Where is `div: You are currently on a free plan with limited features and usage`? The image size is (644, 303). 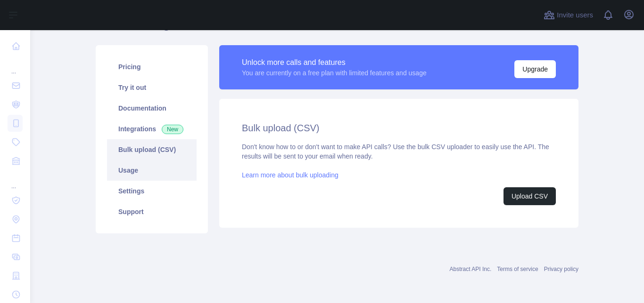 div: You are currently on a free plan with limited features and usage is located at coordinates (334, 73).